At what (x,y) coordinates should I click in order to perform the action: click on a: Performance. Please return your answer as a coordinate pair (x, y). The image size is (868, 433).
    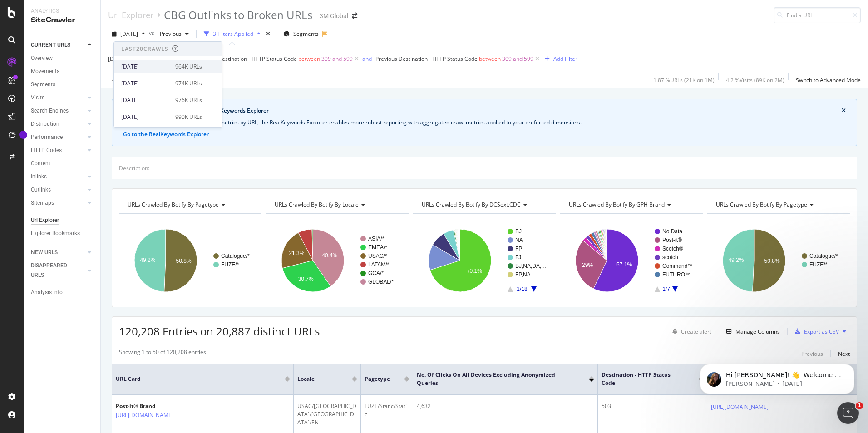
    Looking at the image, I should click on (57, 137).